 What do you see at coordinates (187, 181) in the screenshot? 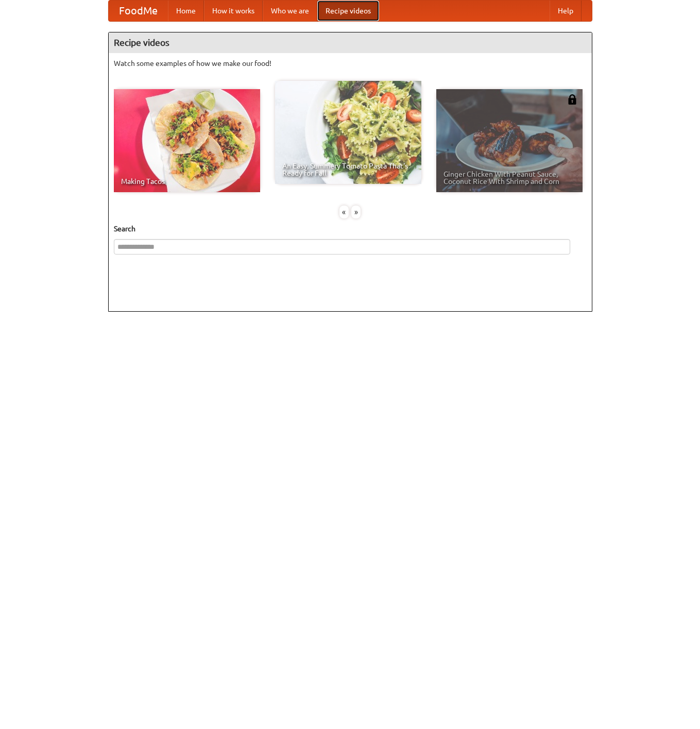
I see `span: Making Tacos` at bounding box center [187, 181].